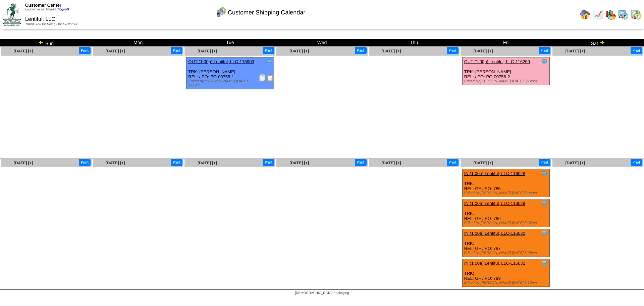  What do you see at coordinates (230, 43) in the screenshot?
I see `td: Tue` at bounding box center [230, 43].